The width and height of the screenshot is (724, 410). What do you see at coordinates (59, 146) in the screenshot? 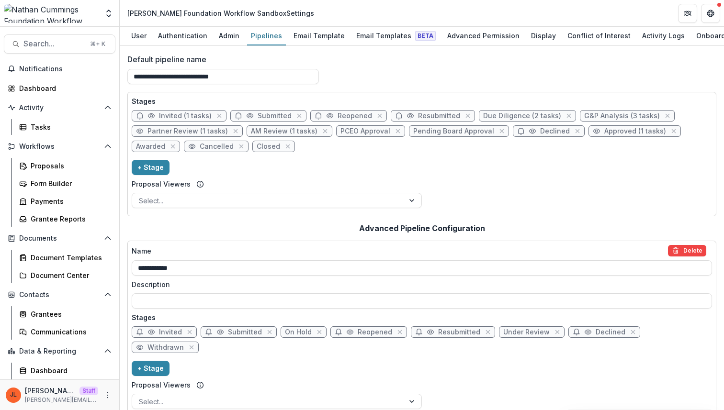
I see `span: Workflows` at bounding box center [59, 146].